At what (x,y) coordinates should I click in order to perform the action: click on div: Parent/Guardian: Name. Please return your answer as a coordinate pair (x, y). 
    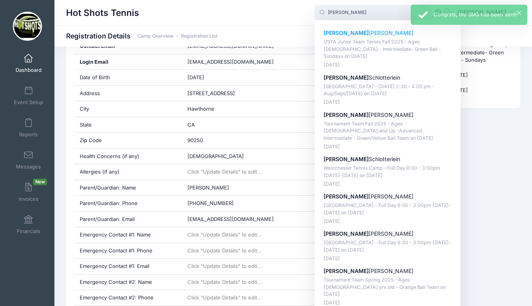
    Looking at the image, I should click on (127, 188).